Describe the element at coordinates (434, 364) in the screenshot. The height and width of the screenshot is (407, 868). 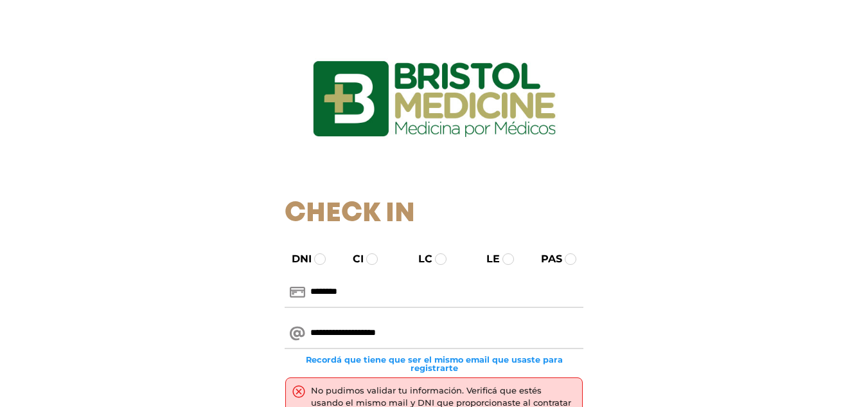
I see `small: Recordá que tiene que ser el mismo email que usaste para registrarte` at that location.